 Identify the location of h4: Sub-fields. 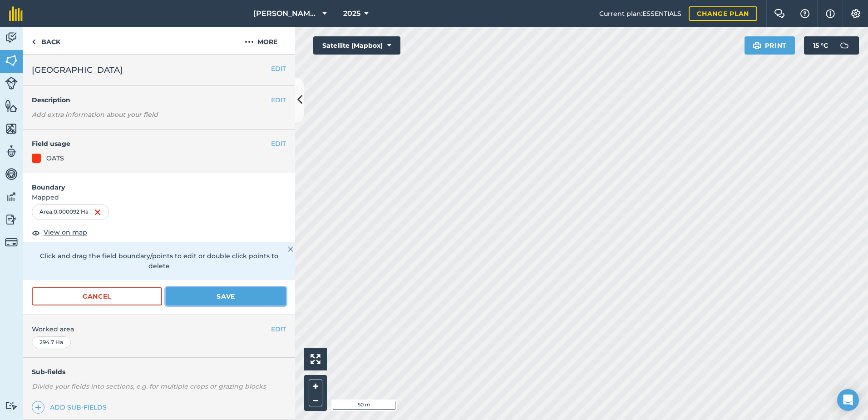
(159, 372).